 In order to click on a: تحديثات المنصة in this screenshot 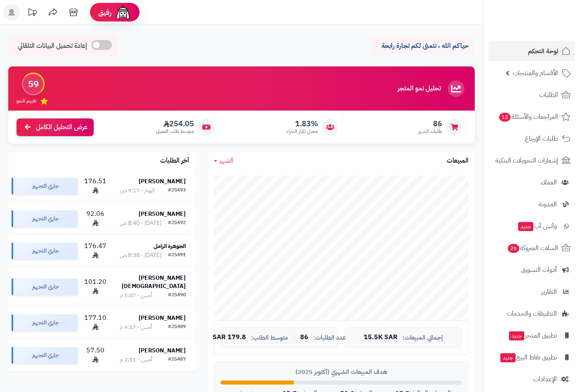, I will do `click(32, 13)`.